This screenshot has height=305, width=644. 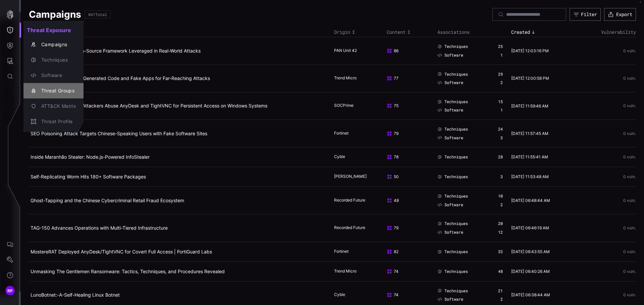 I want to click on div: ATT&CK Matrix, so click(x=57, y=106).